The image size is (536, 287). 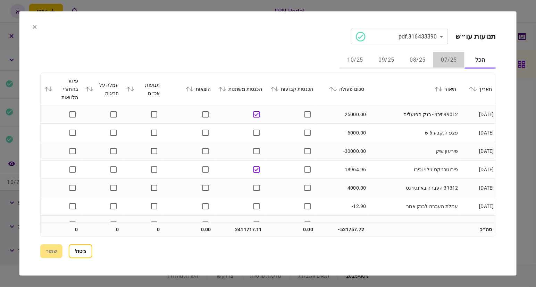 What do you see at coordinates (477, 230) in the screenshot?
I see `td: סה״כ` at bounding box center [477, 230].